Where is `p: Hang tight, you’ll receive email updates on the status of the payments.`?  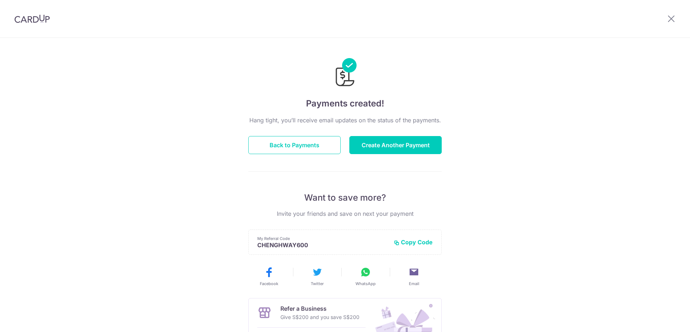
p: Hang tight, you’ll receive email updates on the status of the payments. is located at coordinates (345, 120).